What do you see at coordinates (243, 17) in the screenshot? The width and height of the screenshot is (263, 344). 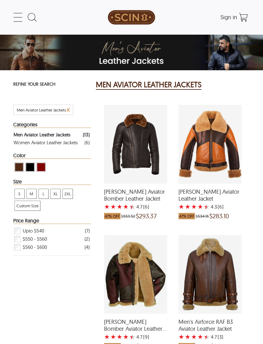 I see `a: Shopping Cart` at bounding box center [243, 17].